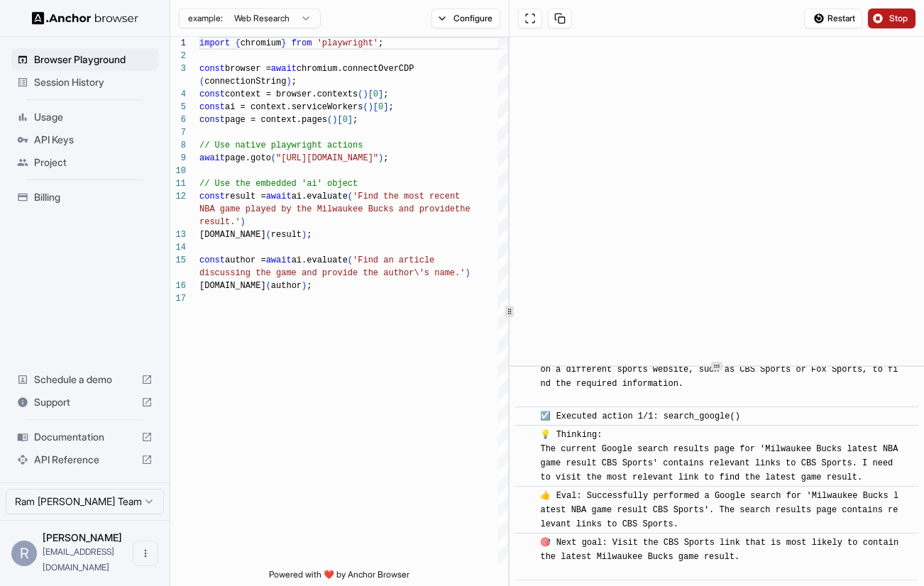  I want to click on span: Support, so click(84, 402).